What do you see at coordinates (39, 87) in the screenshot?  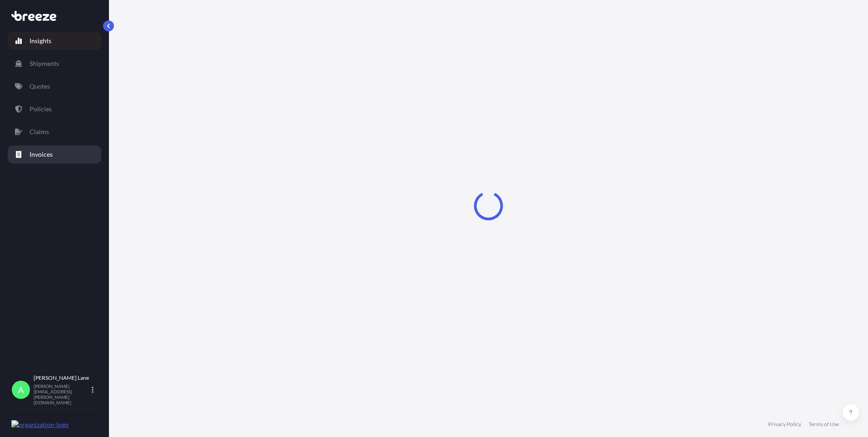 I see `p: Quotes` at bounding box center [39, 87].